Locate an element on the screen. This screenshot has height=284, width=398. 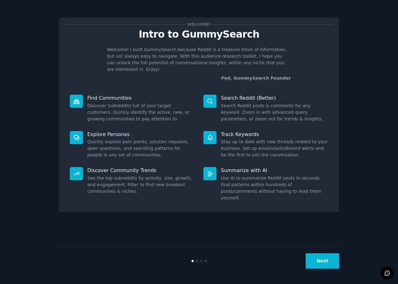
dd: Use AI to summarize Reddit posts in seconds. Find patterns within hundreds of posts/comments with... is located at coordinates (275, 188).